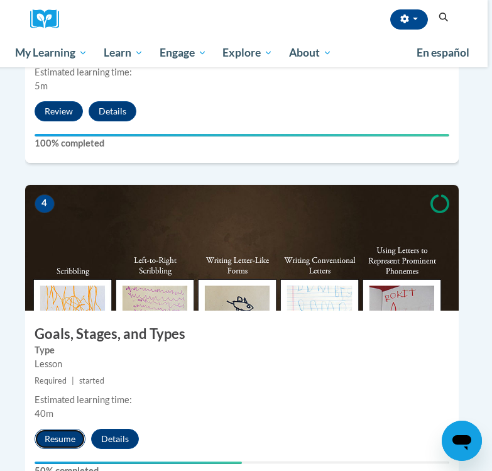 The height and width of the screenshot is (471, 492). What do you see at coordinates (49, 19) in the screenshot?
I see `a: Cox Campus` at bounding box center [49, 19].